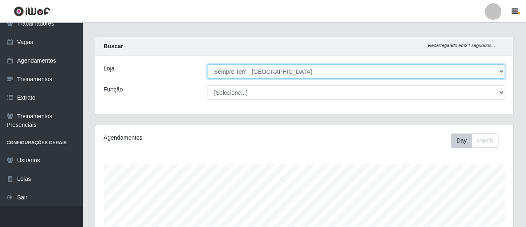  I want to click on div: Agendamentos, so click(183, 138).